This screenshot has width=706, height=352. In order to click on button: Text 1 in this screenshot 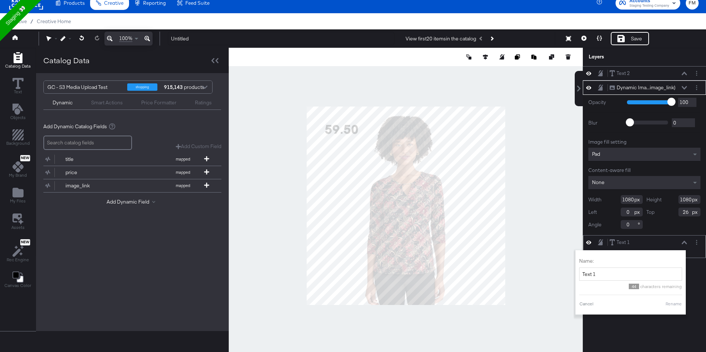, I will do `click(620, 242)`.